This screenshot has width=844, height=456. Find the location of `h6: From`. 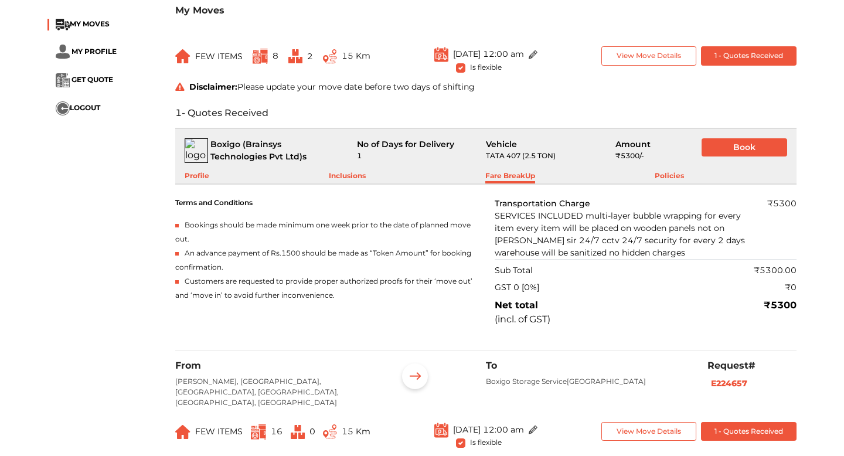

h6: From is located at coordinates (277, 365).